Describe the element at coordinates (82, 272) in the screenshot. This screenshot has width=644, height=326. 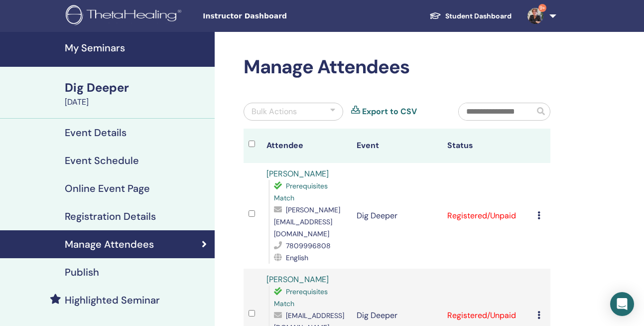
I see `h4: Publish` at that location.